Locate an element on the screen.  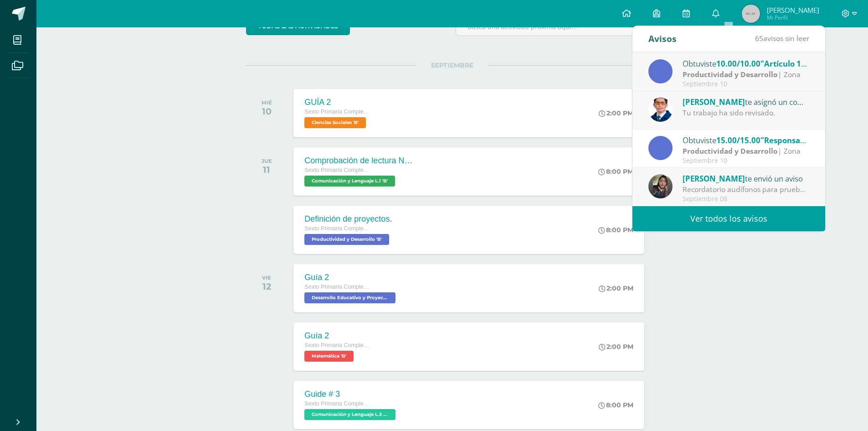
div: VIE is located at coordinates (267, 277).